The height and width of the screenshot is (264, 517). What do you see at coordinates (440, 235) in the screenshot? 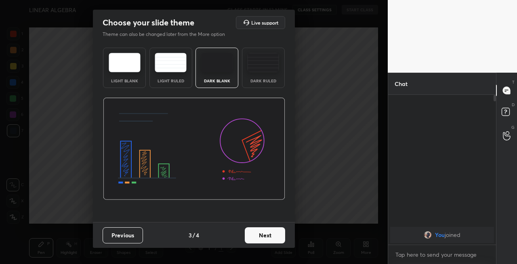
I see `span: You` at bounding box center [440, 235].